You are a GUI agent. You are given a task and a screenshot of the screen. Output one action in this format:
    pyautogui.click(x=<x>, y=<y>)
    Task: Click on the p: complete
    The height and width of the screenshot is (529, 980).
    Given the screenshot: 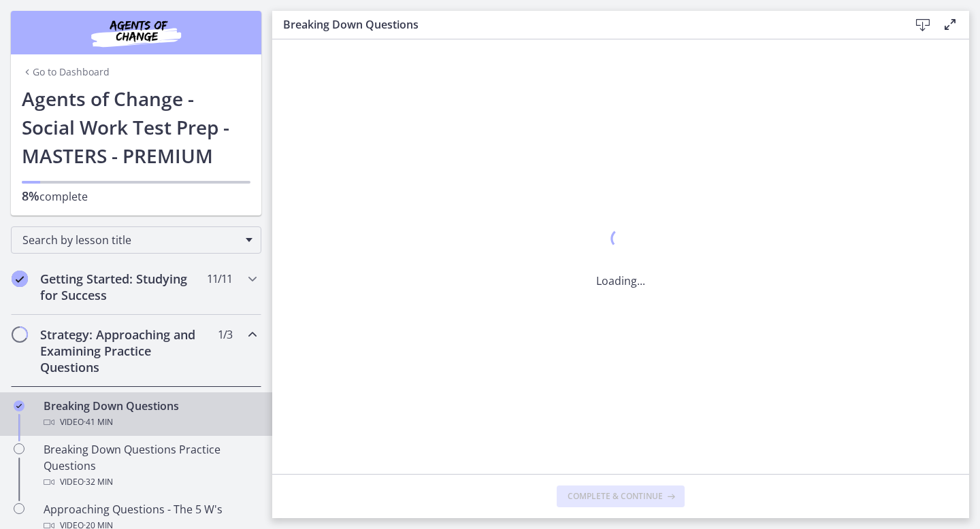 What is the action you would take?
    pyautogui.click(x=136, y=196)
    